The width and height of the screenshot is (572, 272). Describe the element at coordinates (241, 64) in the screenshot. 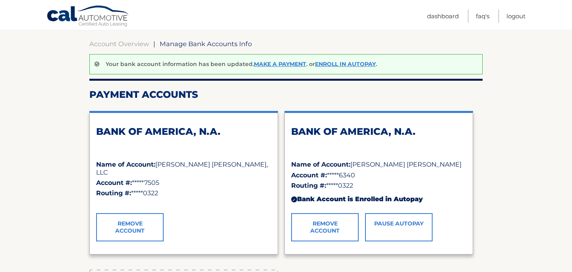

I see `p: Your bank account information has been updated. . or .` at that location.